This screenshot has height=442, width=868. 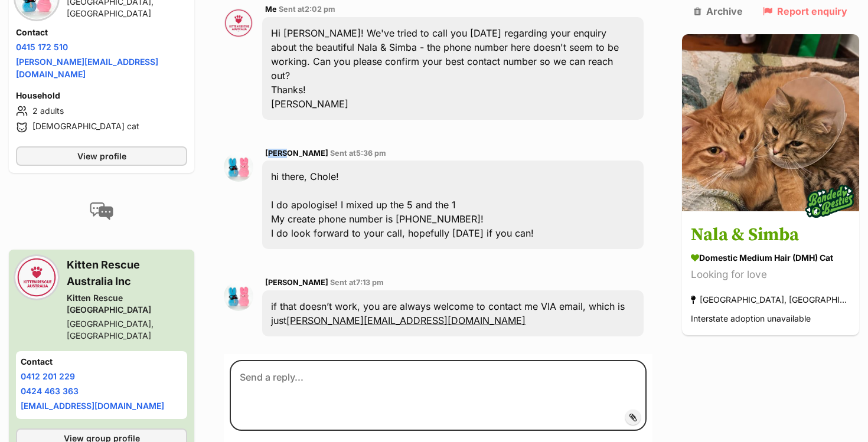 I want to click on img: bonded besties, so click(x=829, y=202).